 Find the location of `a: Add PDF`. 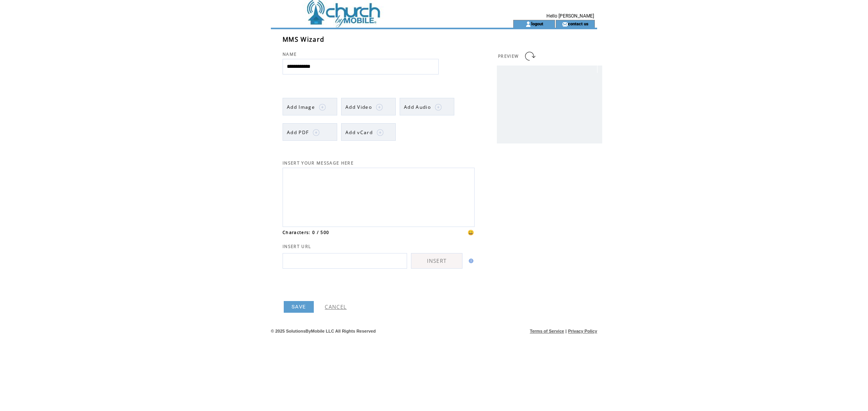

a: Add PDF is located at coordinates (310, 132).